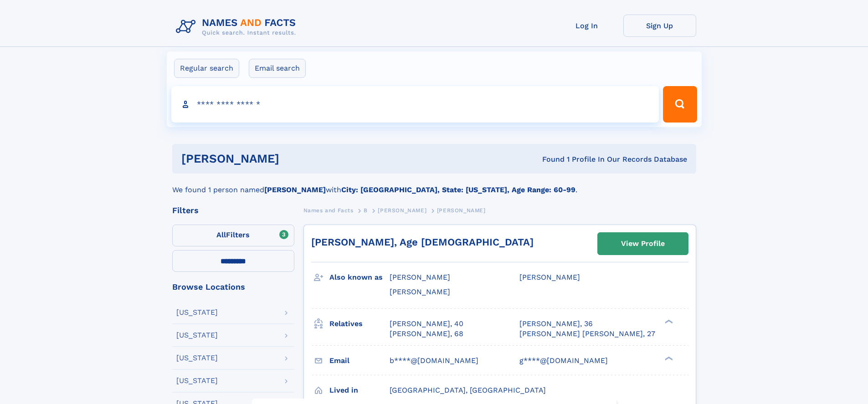 The height and width of the screenshot is (404, 868). Describe the element at coordinates (221, 234) in the screenshot. I see `span: All` at that location.